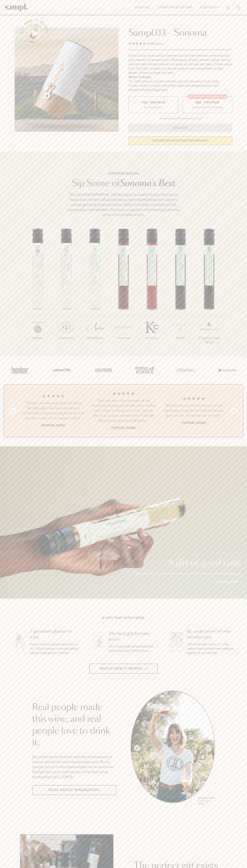 This screenshot has height=868, width=247. Describe the element at coordinates (146, 44) in the screenshot. I see `div: 140Reviews` at that location.